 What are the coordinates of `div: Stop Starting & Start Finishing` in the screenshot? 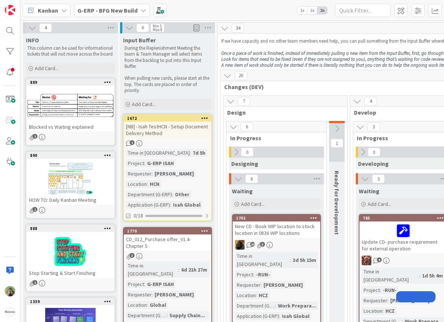 It's located at (70, 273).